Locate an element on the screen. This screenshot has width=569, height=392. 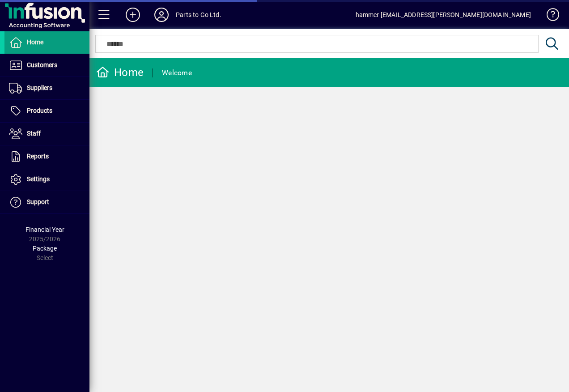
div: Welcome is located at coordinates (177, 73).